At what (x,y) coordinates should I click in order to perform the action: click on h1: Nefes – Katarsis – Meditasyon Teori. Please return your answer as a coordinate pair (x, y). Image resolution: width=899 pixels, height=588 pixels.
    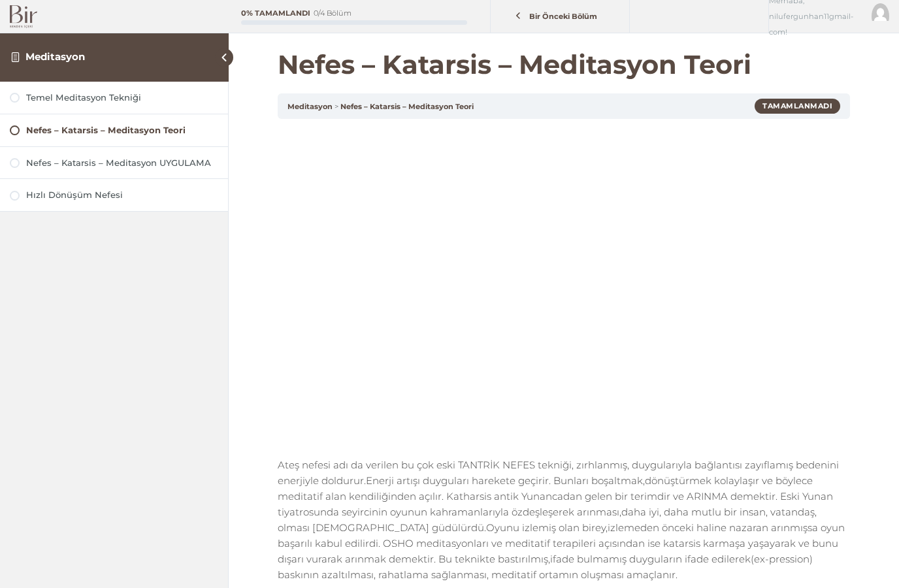
    Looking at the image, I should click on (564, 65).